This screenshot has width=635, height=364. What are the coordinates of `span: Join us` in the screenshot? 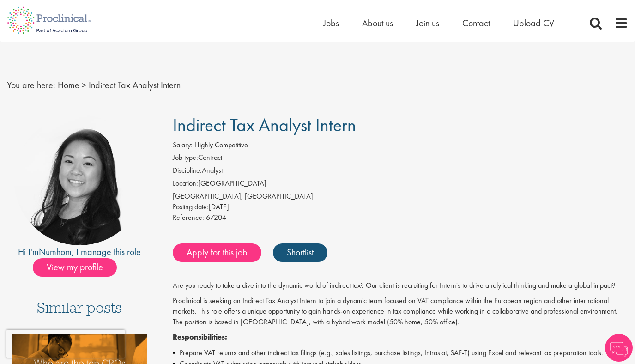 It's located at (428, 23).